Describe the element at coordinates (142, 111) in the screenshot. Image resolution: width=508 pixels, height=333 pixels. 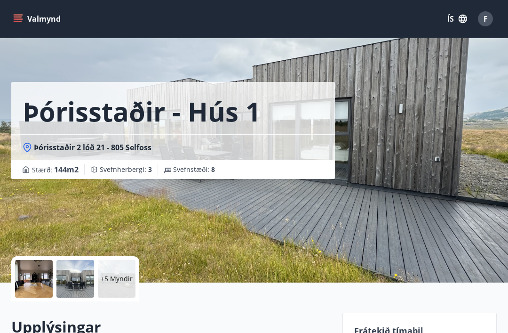
I see `h1: Þórisstaðir - Hús 1` at that location.